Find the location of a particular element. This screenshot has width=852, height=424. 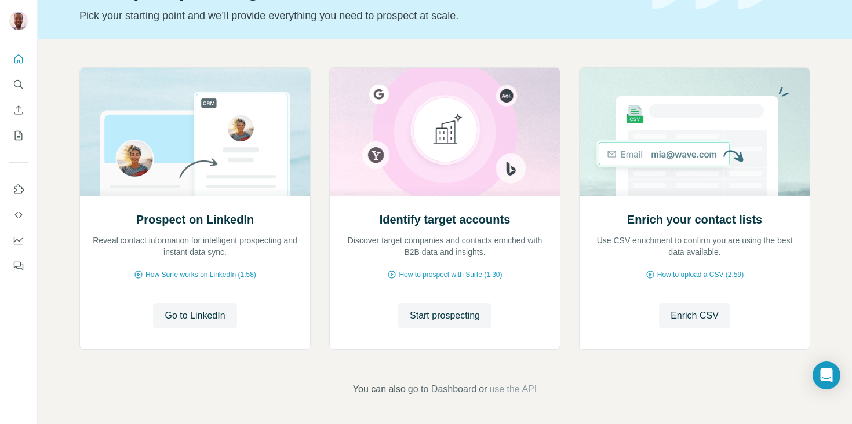

p: Use CSV enrichment to confirm you are using the best data available. is located at coordinates (694, 246).